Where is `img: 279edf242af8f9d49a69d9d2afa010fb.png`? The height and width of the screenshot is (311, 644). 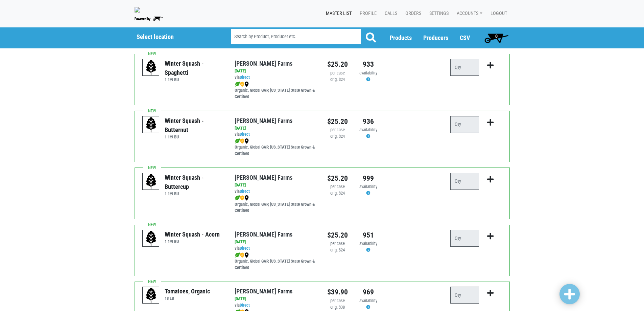
img: 279edf242af8f9d49a69d9d2afa010fb.png is located at coordinates (137, 10).